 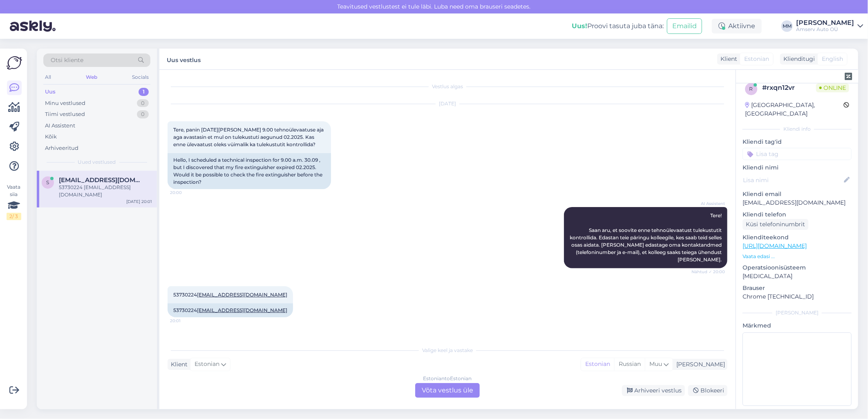 I want to click on p: Klienditeekond, so click(x=797, y=237).